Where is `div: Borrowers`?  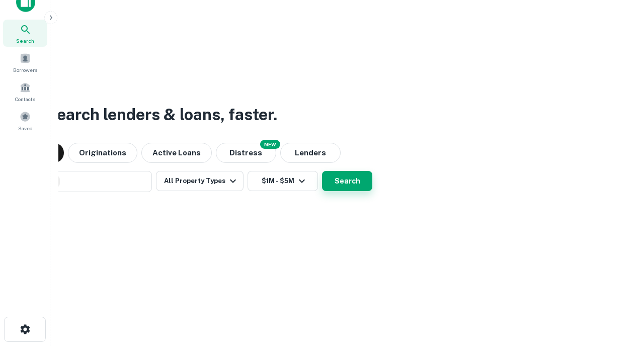 div: Borrowers is located at coordinates (25, 62).